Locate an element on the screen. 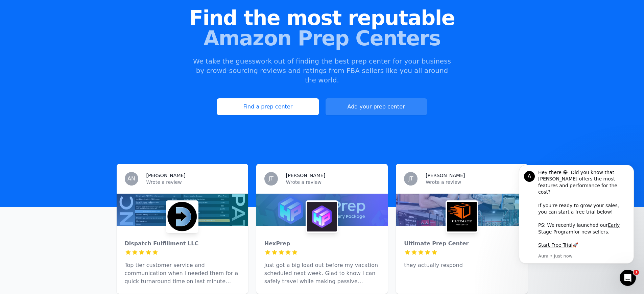 The height and width of the screenshot is (294, 644). span: AN is located at coordinates (131, 179).